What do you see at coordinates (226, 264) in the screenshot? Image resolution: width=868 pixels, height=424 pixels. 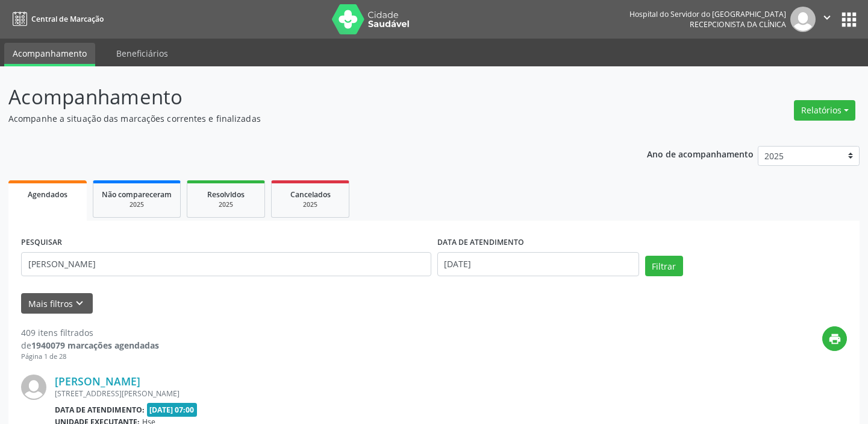 I see `input: Nome, código do beneficiário ou CPF` at bounding box center [226, 264].